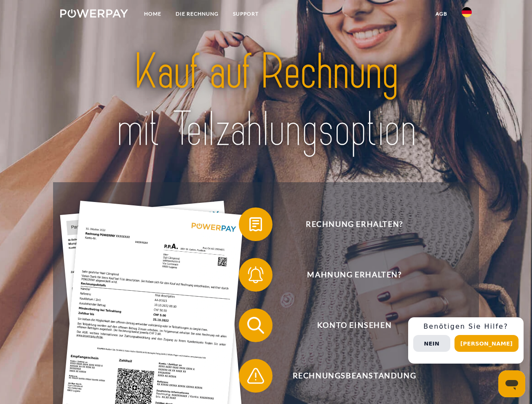 This screenshot has height=404, width=532. I want to click on span: Rechnung erhalten?, so click(354, 224).